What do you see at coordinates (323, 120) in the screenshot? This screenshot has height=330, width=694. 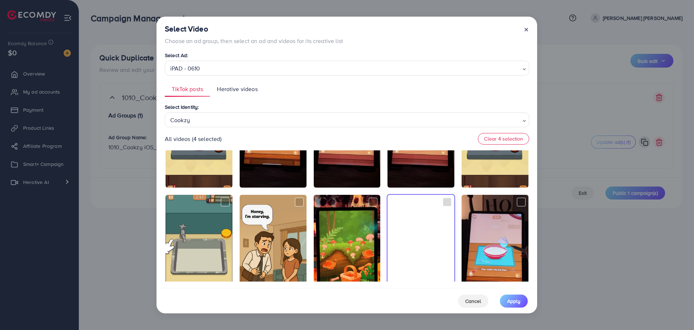 I see `div: Cookzy` at bounding box center [323, 120].